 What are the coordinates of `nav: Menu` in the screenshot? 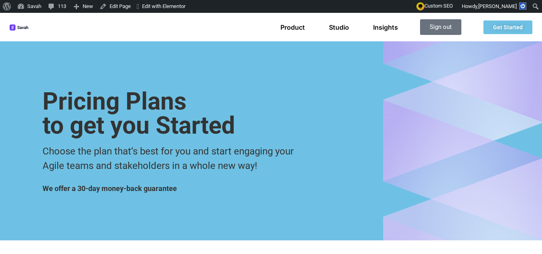 It's located at (339, 27).